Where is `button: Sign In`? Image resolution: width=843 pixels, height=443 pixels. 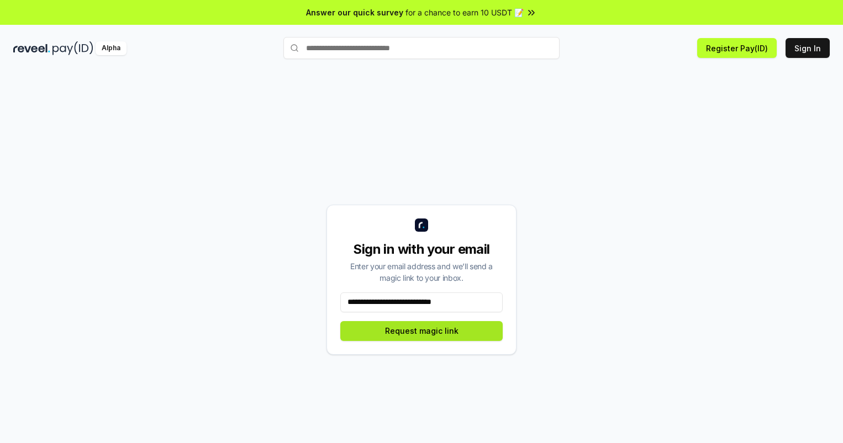 button: Sign In is located at coordinates (807, 48).